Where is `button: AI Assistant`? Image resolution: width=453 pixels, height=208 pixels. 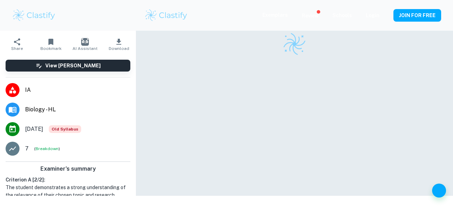
button: AI Assistant is located at coordinates (85, 44).